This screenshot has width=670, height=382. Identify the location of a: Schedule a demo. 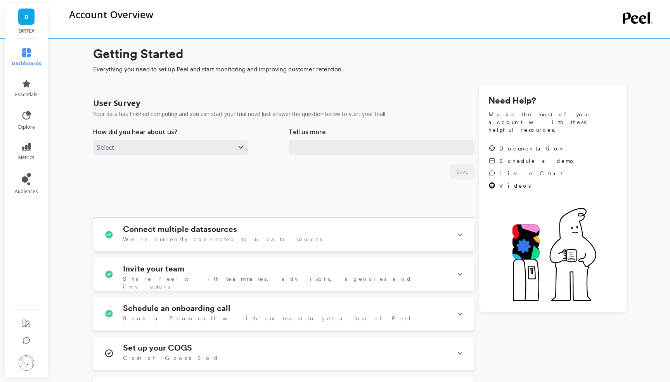
(532, 161).